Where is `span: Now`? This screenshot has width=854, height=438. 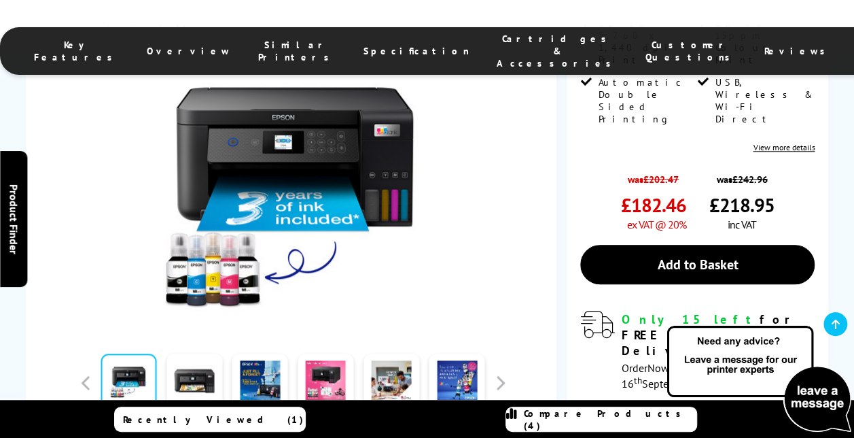
span: Now is located at coordinates (658, 368).